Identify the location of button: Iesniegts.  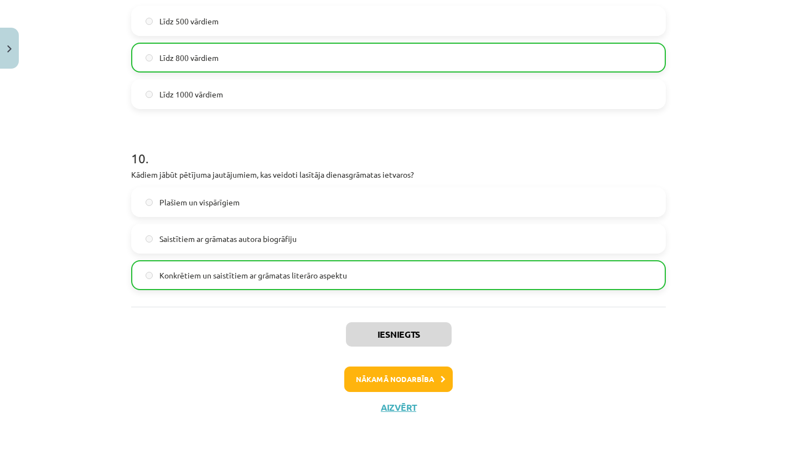
(398, 334).